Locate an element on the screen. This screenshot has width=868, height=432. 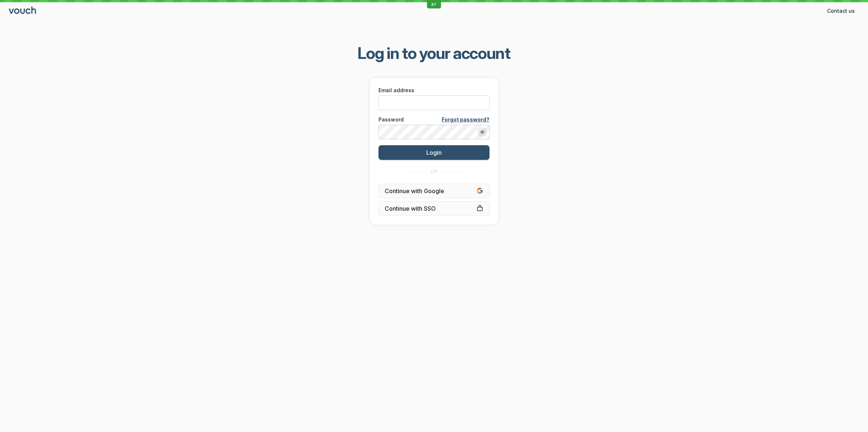
a: Go to sign in is located at coordinates (23, 11).